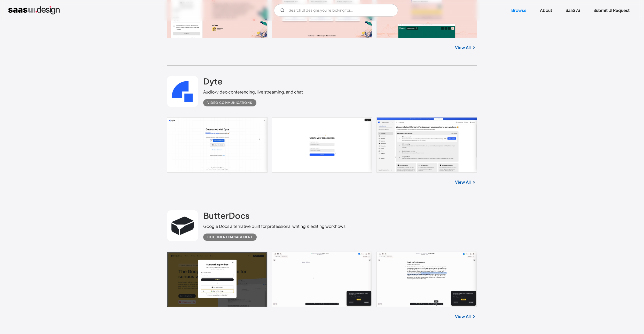 This screenshot has width=644, height=334. I want to click on a: SaaS Ai, so click(572, 10).